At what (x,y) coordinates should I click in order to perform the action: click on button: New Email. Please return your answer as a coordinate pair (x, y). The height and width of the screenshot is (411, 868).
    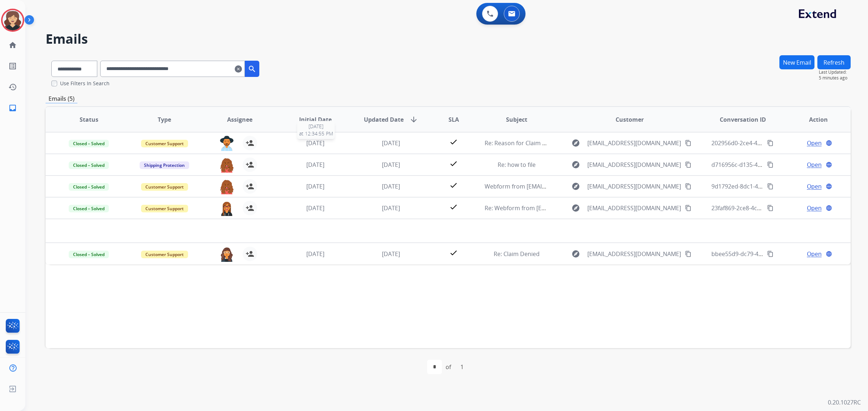
    Looking at the image, I should click on (797, 62).